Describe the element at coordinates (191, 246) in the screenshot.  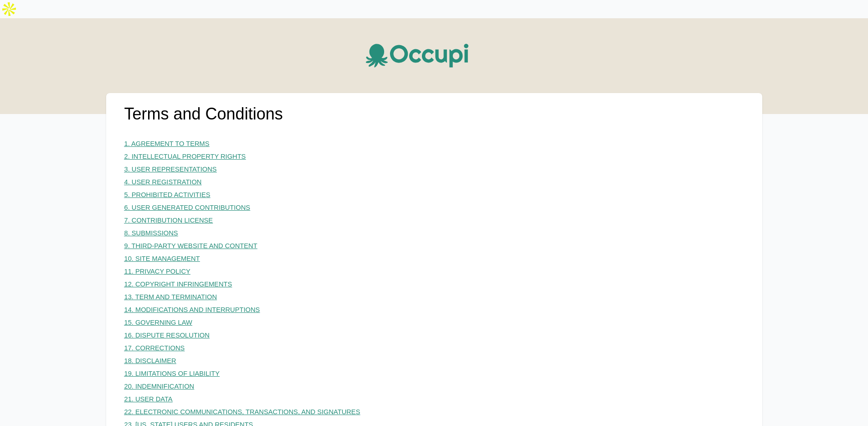
I see `a: 9. THIRD-PARTY WEBSITE AND CONTENT` at that location.